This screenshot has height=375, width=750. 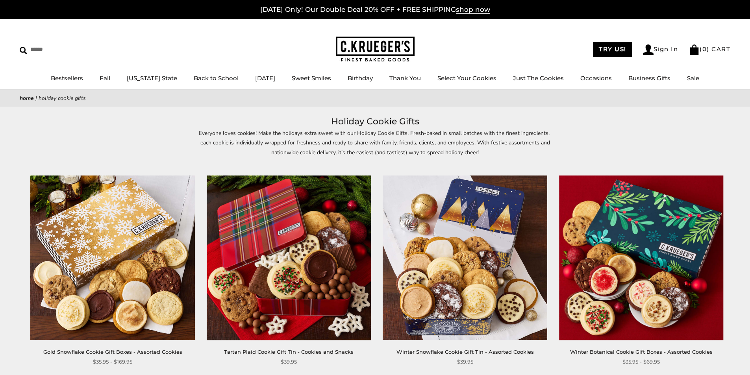 What do you see at coordinates (641, 362) in the screenshot?
I see `span: $35.95 - $69.95` at bounding box center [641, 362].